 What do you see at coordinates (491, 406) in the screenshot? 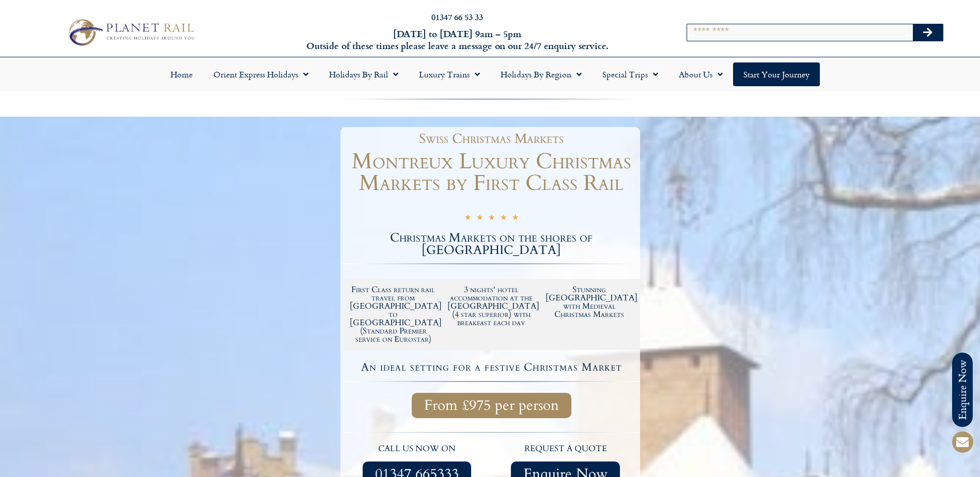
I see `a: From £975 per person` at bounding box center [491, 406].